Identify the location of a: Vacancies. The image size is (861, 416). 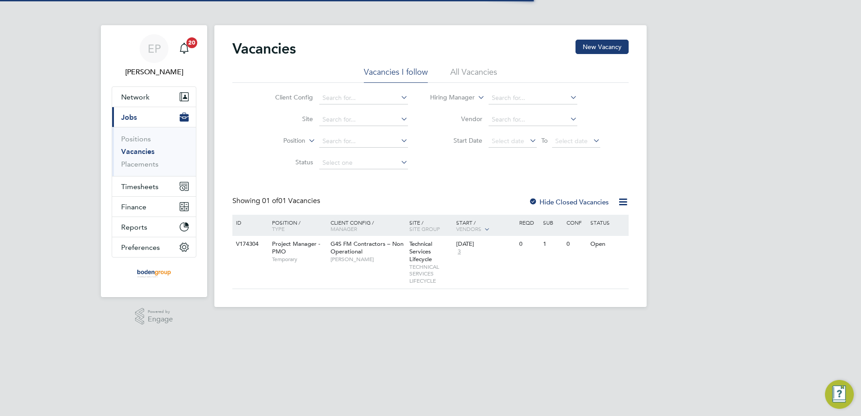
(138, 151).